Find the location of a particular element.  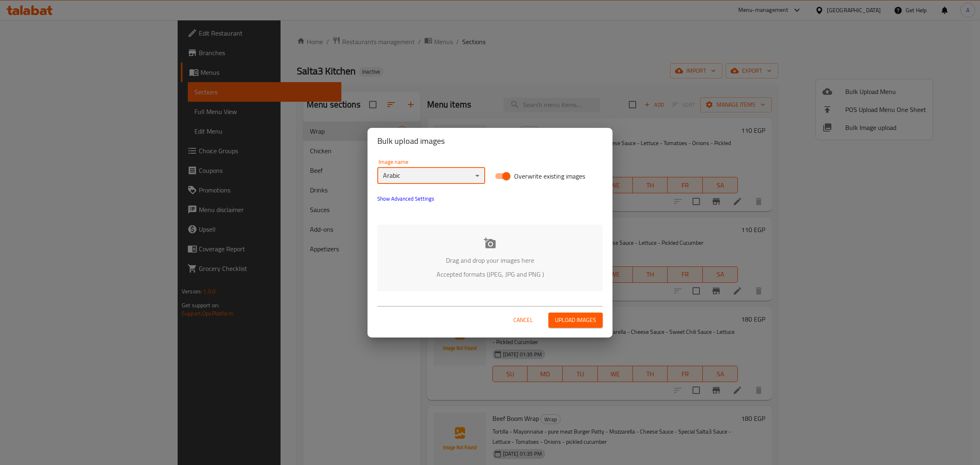

h2: Bulk upload images is located at coordinates (490, 141).